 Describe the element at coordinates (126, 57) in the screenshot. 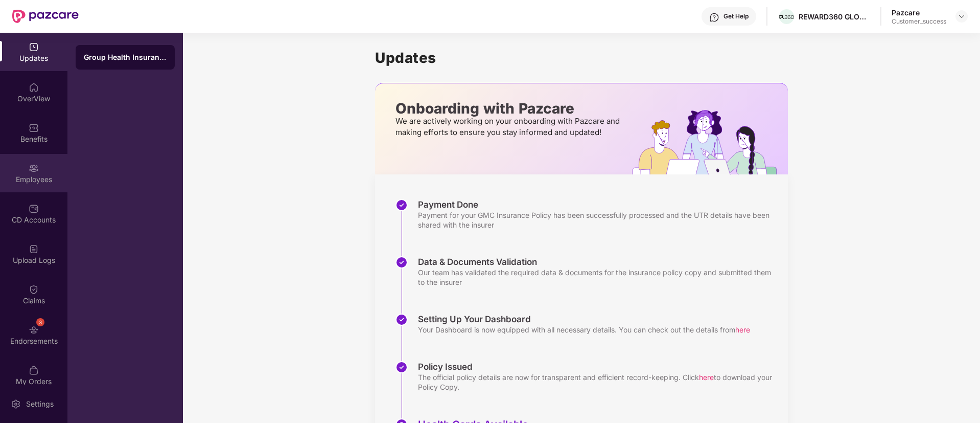

I see `div: Group Health Insurance` at that location.